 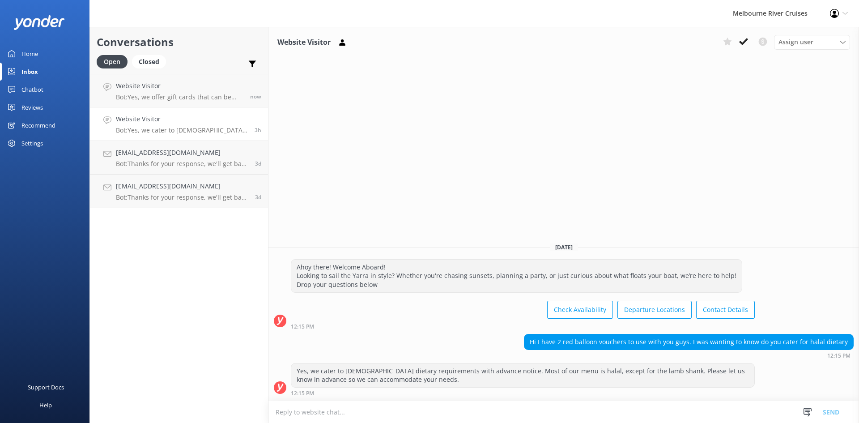 I want to click on span: Oct 06 2025 12:15pm (UTC +11:00) Australia/Sydney, so click(x=258, y=130).